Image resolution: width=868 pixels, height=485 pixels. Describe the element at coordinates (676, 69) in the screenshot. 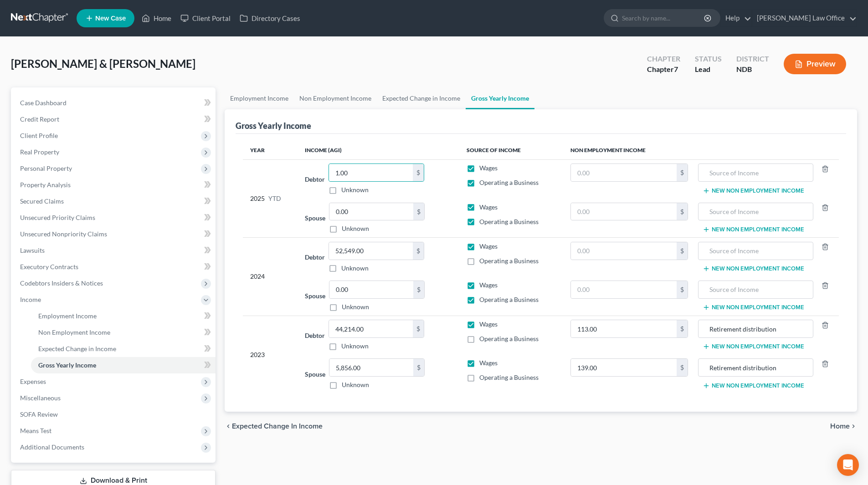

I see `span: 7` at that location.